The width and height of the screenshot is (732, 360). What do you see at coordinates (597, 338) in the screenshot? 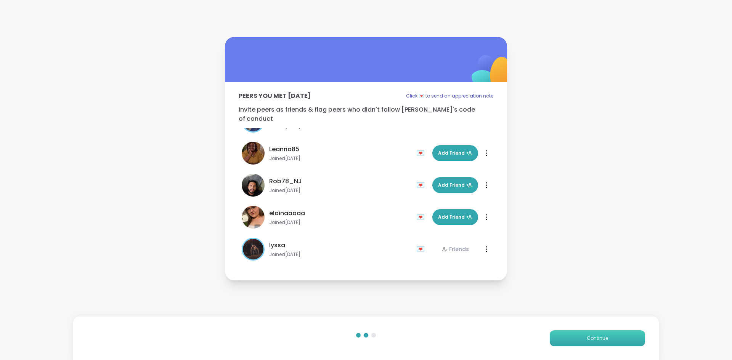
I see `button: Continue` at bounding box center [597, 338].